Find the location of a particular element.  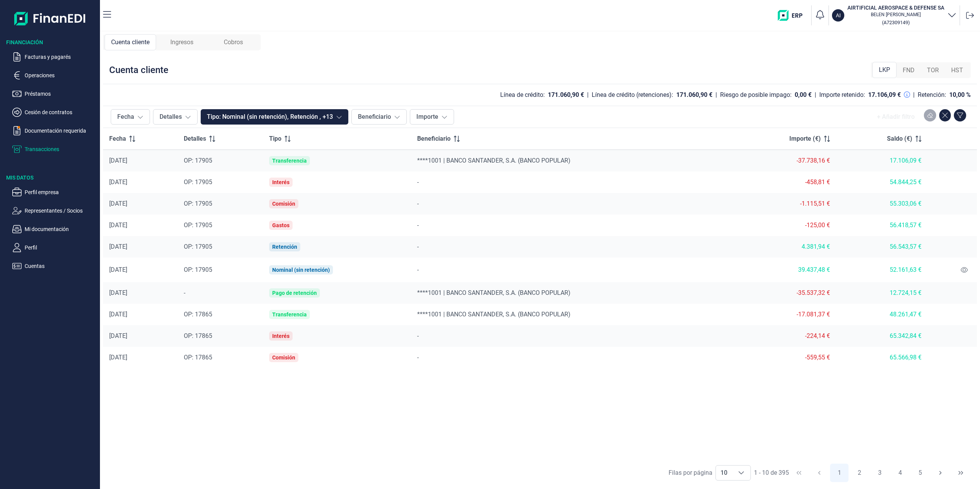

span: LKP is located at coordinates (884, 70).